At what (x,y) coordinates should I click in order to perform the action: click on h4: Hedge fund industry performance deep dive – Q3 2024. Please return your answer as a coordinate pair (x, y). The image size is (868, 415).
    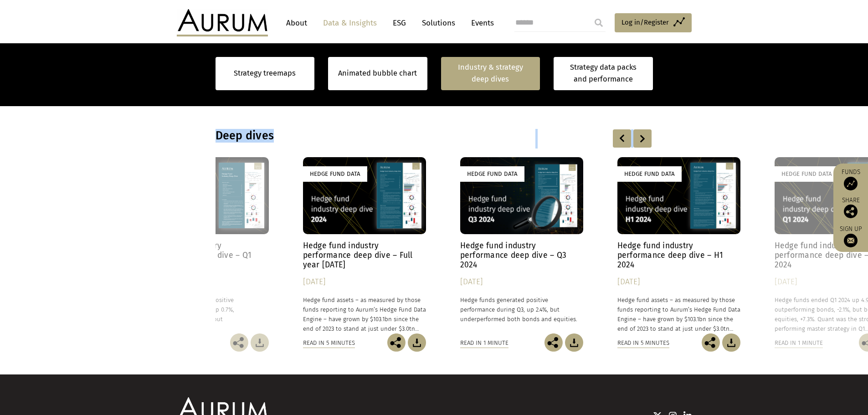
    Looking at the image, I should click on (522, 255).